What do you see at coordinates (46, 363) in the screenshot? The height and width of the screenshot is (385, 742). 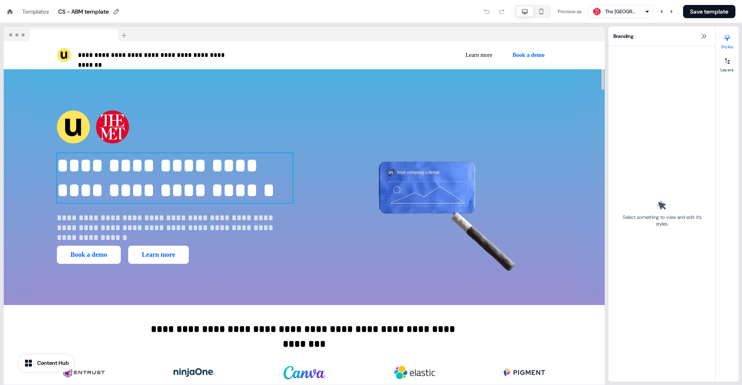 I see `button: Content Hub` at bounding box center [46, 363].